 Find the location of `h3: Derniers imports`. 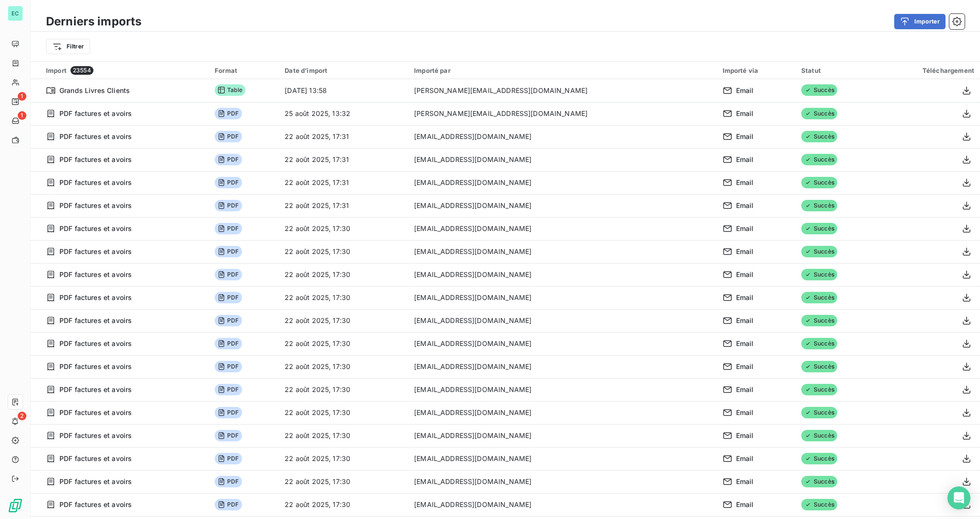

h3: Derniers imports is located at coordinates (93, 22).